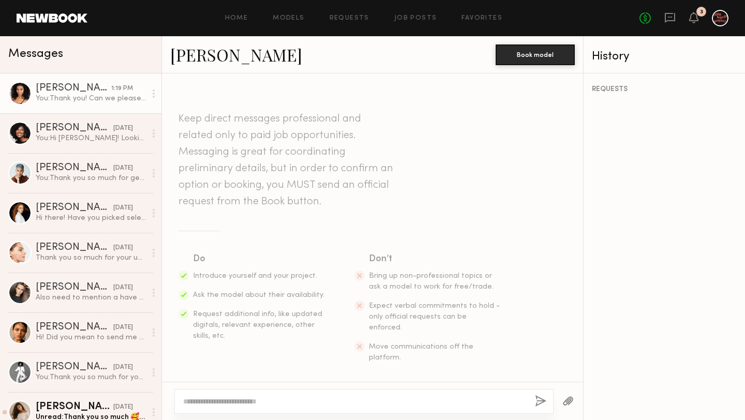  What do you see at coordinates (482, 18) in the screenshot?
I see `a: Favorites` at bounding box center [482, 18].